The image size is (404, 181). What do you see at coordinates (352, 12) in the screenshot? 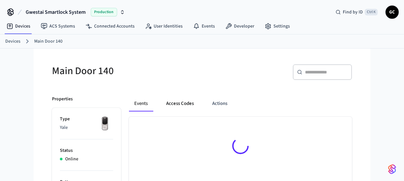
I see `span: Find by ID` at bounding box center [352, 12].